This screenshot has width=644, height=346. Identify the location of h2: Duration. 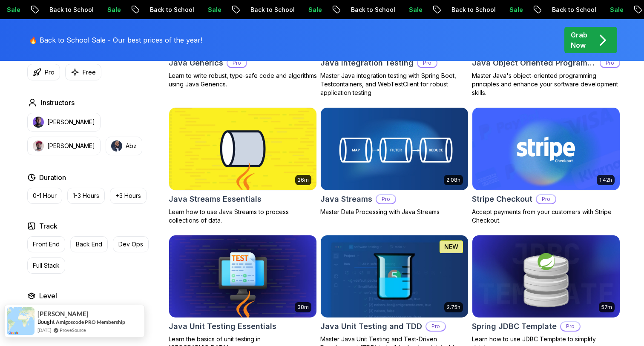
(53, 178).